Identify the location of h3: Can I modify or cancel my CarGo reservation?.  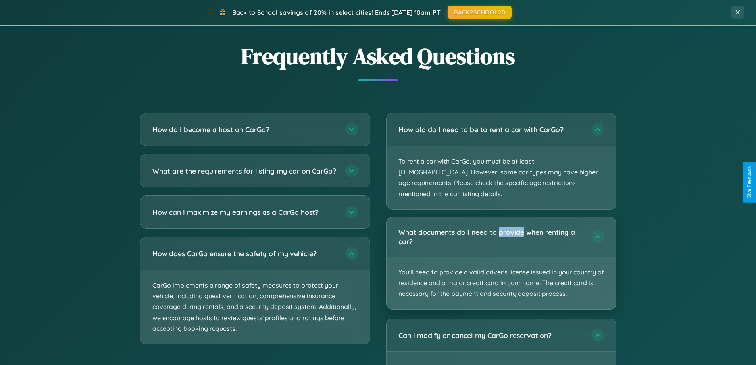
(491, 335).